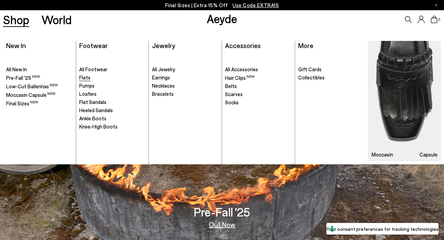  Describe the element at coordinates (163, 94) in the screenshot. I see `span: Bracelets` at that location.